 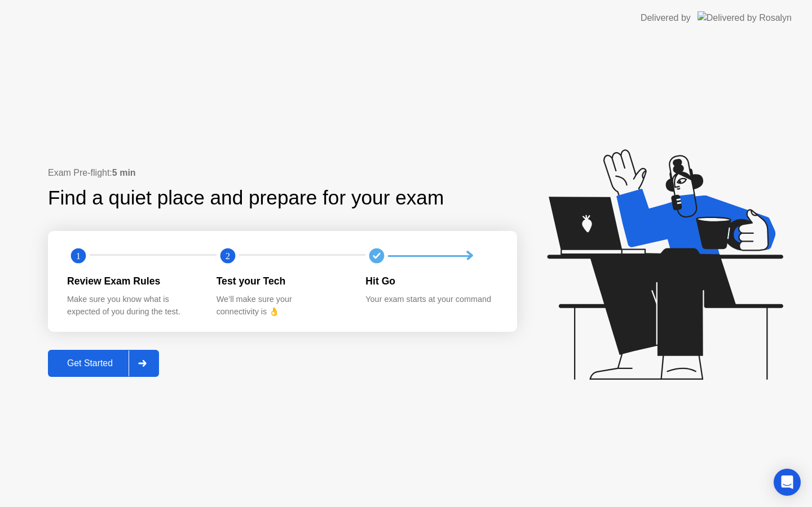 I want to click on img: Delivered by Rosalyn, so click(x=745, y=18).